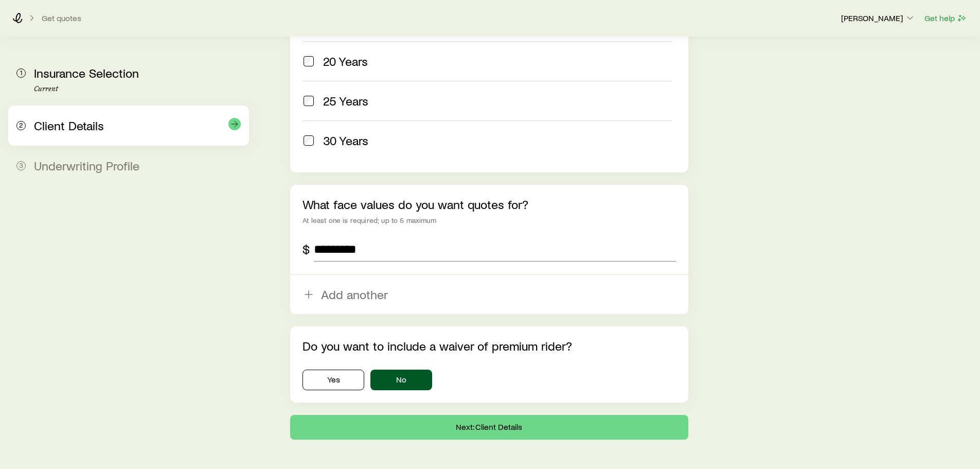 The width and height of the screenshot is (980, 469). Describe the element at coordinates (61, 18) in the screenshot. I see `button: Get quotes` at that location.